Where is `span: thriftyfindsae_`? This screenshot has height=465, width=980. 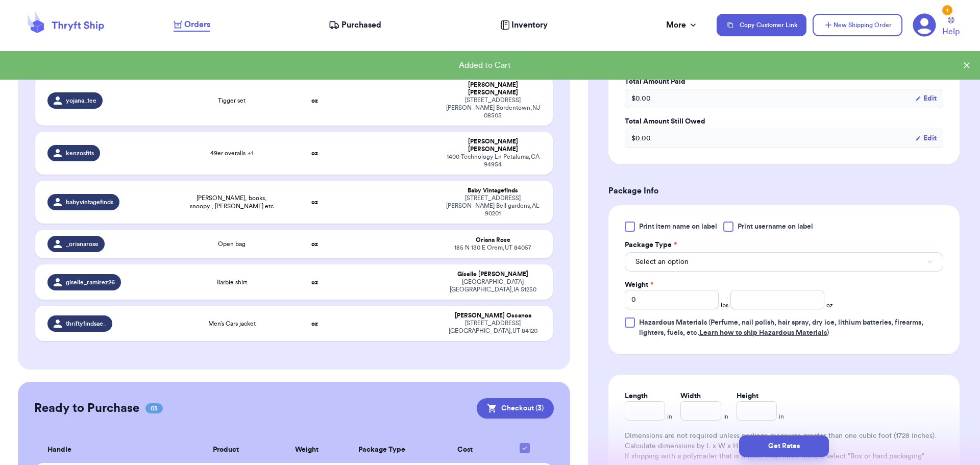 span: thriftyfindsae_ is located at coordinates (86, 324).